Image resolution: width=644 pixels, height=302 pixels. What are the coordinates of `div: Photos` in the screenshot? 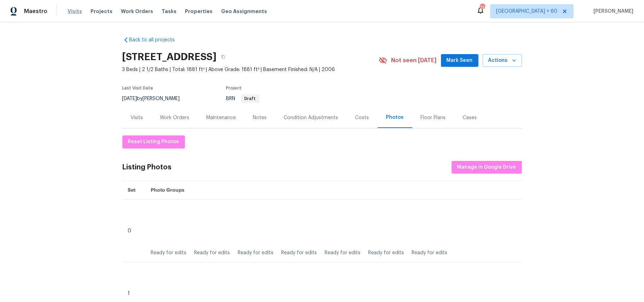 It's located at (395, 118).